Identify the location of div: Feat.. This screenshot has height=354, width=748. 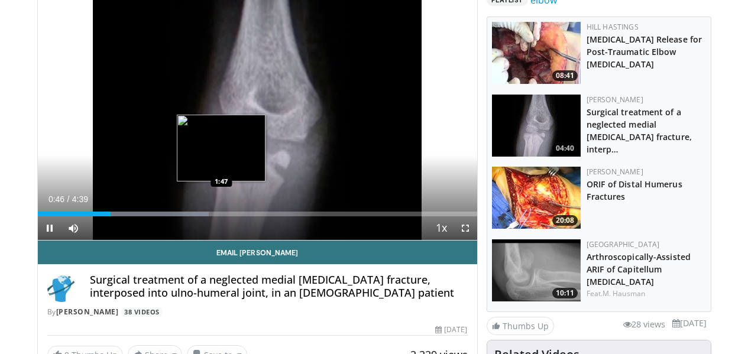
(646, 294).